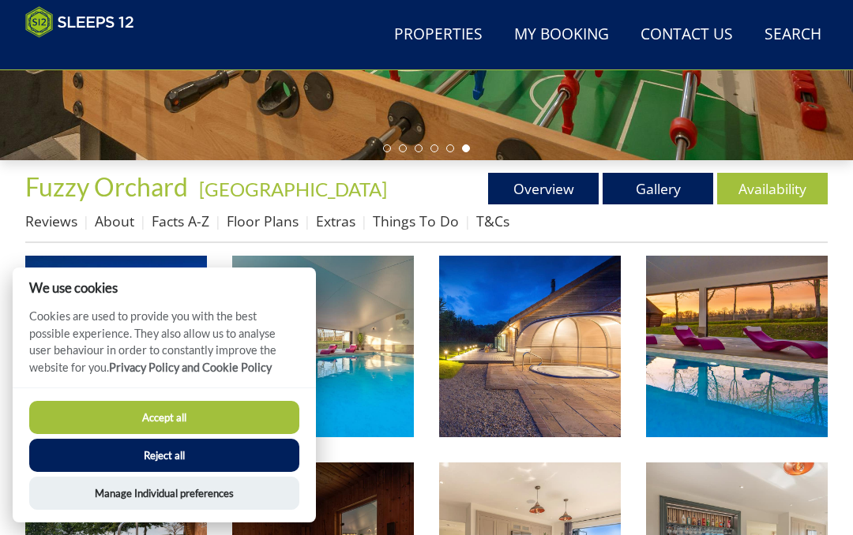 Image resolution: width=853 pixels, height=535 pixels. I want to click on img: Fuzzy Orchard - The indoor heated pool is all yours for the whole of your stay, so click(323, 347).